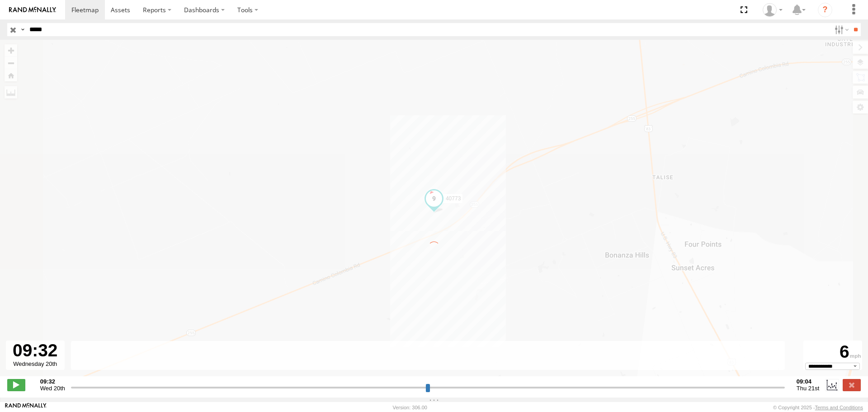 The image size is (868, 412). Describe the element at coordinates (808, 388) in the screenshot. I see `span: Thu 21st Aug 2025` at that location.